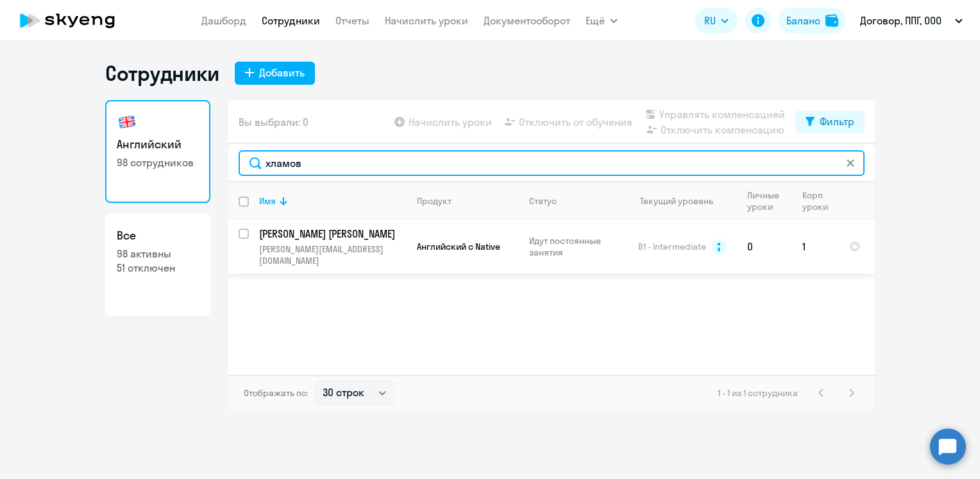 This screenshot has height=479, width=980. Describe the element at coordinates (458, 247) in the screenshot. I see `span: Английский с Native` at that location.